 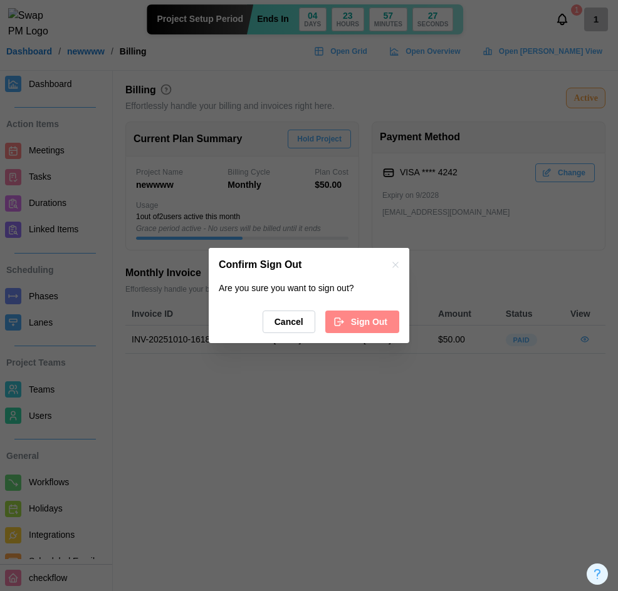 What do you see at coordinates (289, 322) in the screenshot?
I see `span: Cancel` at bounding box center [289, 322].